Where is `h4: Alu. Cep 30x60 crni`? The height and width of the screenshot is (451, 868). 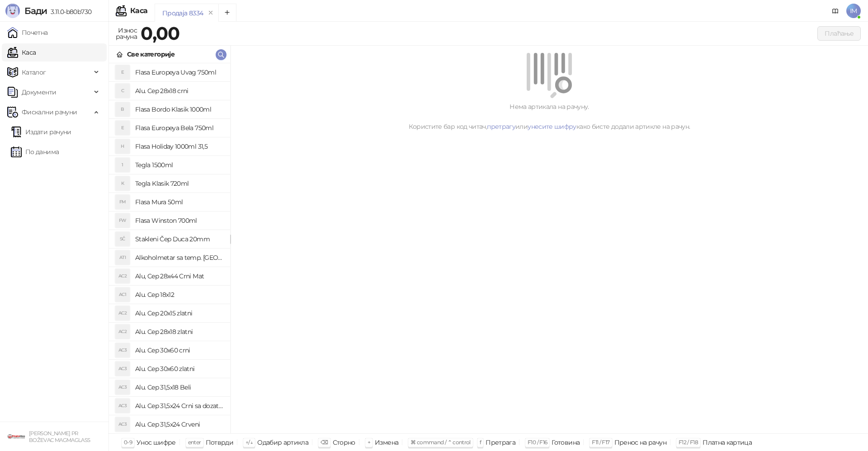
h4: Alu. Cep 30x60 crni is located at coordinates (179, 350).